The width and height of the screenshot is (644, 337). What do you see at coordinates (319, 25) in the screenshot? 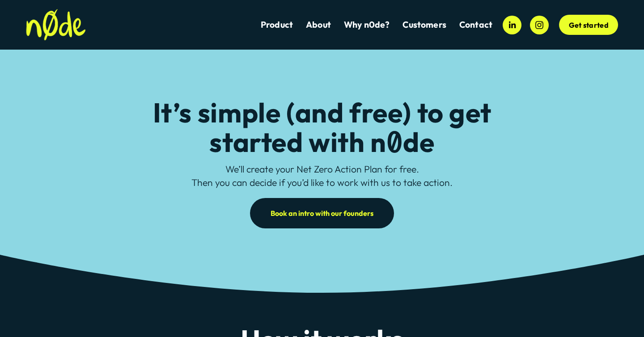
I see `a: About` at bounding box center [319, 25].